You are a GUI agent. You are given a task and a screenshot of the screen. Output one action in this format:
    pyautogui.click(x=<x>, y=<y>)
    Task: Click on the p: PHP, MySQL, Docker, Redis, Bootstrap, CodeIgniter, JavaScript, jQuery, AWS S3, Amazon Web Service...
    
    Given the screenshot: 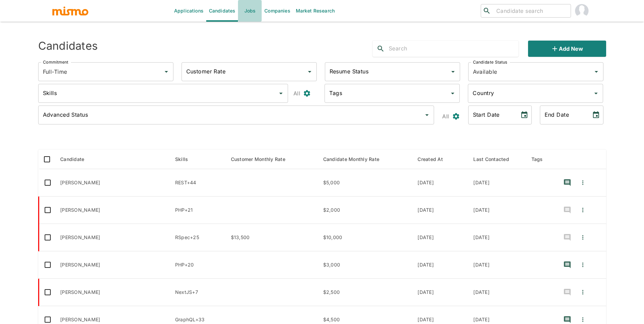 What is the action you would take?
    pyautogui.click(x=197, y=210)
    